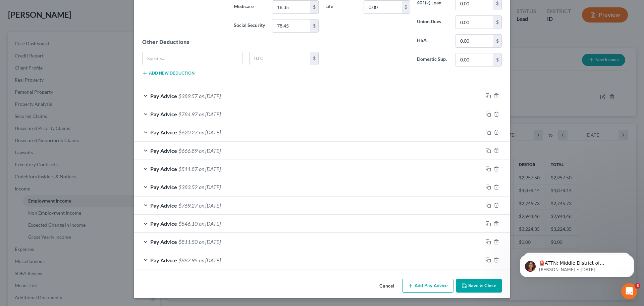 The height and width of the screenshot is (306, 644). I want to click on span: $887.95, so click(188, 260).